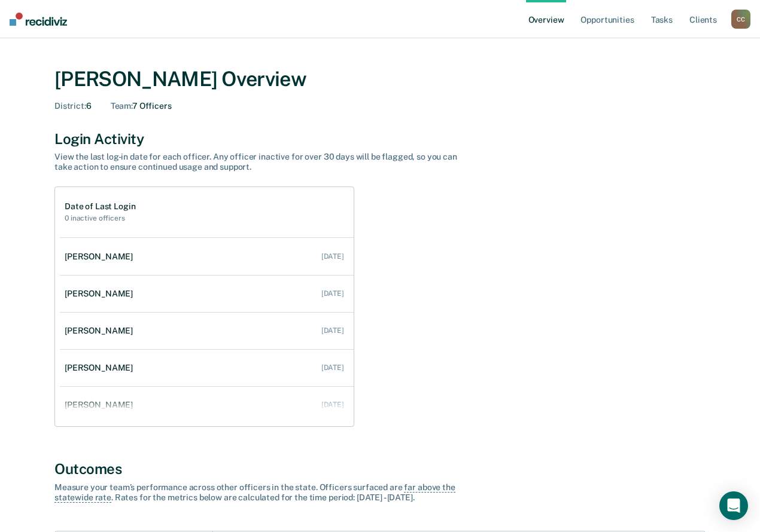 The image size is (760, 532). I want to click on h1: Date of Last Login, so click(100, 206).